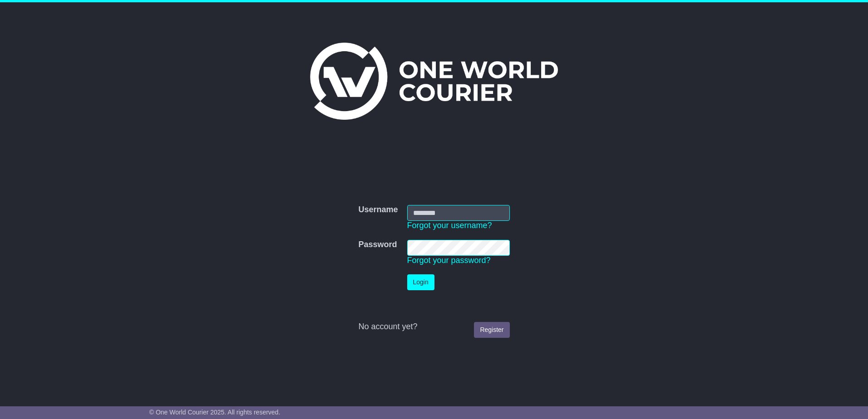 The height and width of the screenshot is (419, 868). Describe the element at coordinates (449, 260) in the screenshot. I see `a: Forgot your password?` at that location.